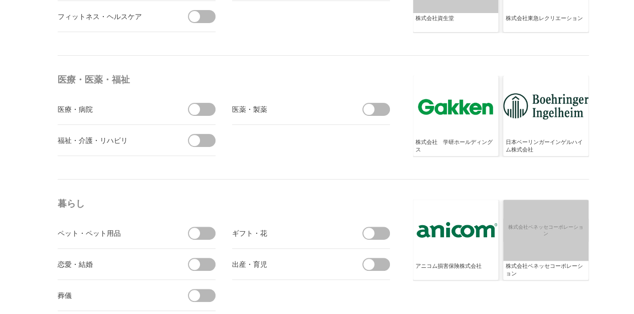 The image size is (634, 314). Describe the element at coordinates (456, 270) in the screenshot. I see `div: アニコム損害保険株式会社` at that location.